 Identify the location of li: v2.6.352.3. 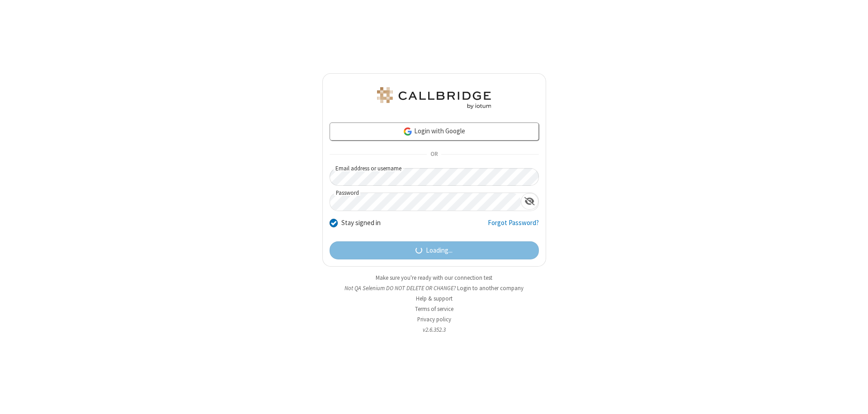
(434, 329).